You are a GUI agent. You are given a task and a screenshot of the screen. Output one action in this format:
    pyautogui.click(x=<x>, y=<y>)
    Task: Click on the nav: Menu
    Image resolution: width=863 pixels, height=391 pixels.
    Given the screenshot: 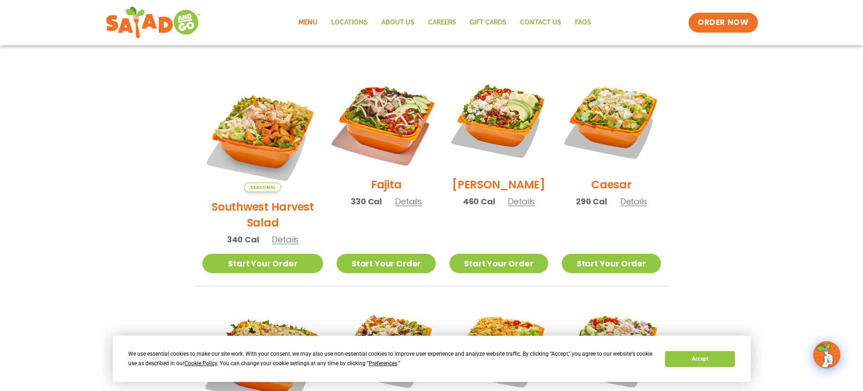 What is the action you would take?
    pyautogui.click(x=445, y=23)
    